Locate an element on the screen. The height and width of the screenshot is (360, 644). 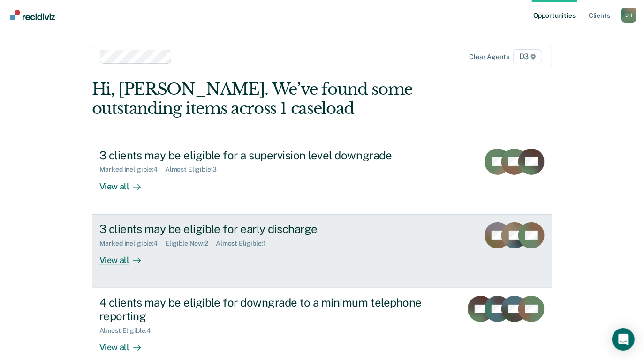
a: 3 clients may be eligible for early dischargeMarked Ineligible:4Eligible Now:2Almost Eligible:1Vi... is located at coordinates (322, 251).